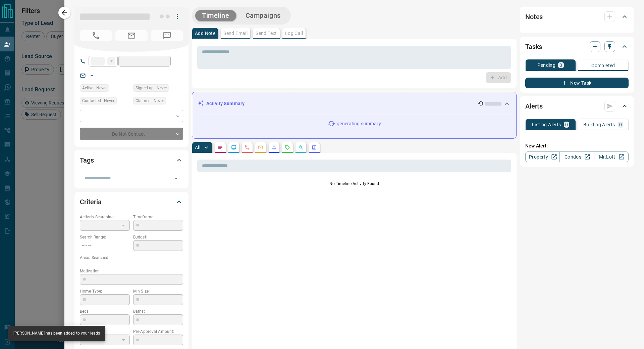  Describe the element at coordinates (577, 17) in the screenshot. I see `div: Notes` at that location.